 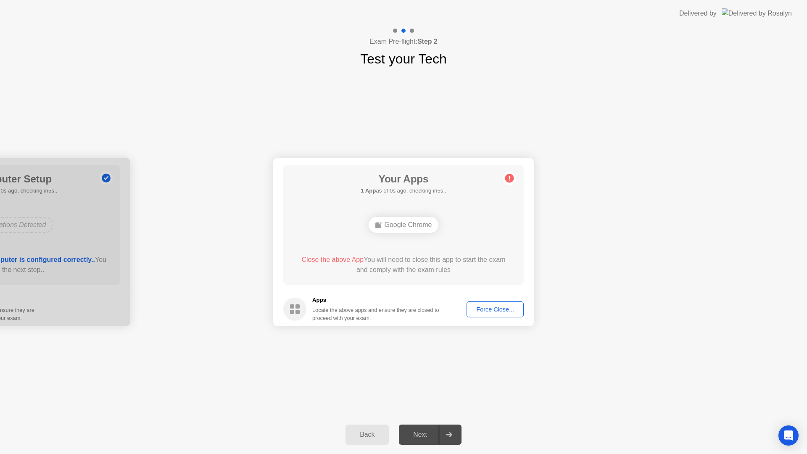 What do you see at coordinates (376, 300) in the screenshot?
I see `h5: Apps` at bounding box center [376, 300].